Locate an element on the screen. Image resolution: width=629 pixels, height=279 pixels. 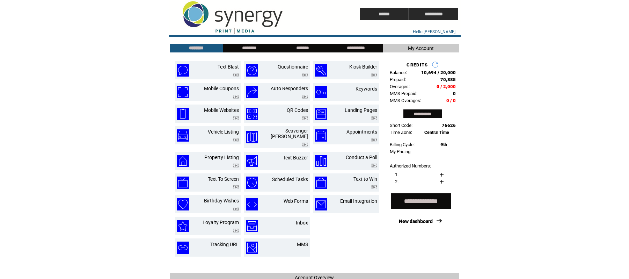
span: My Account is located at coordinates (421, 48).